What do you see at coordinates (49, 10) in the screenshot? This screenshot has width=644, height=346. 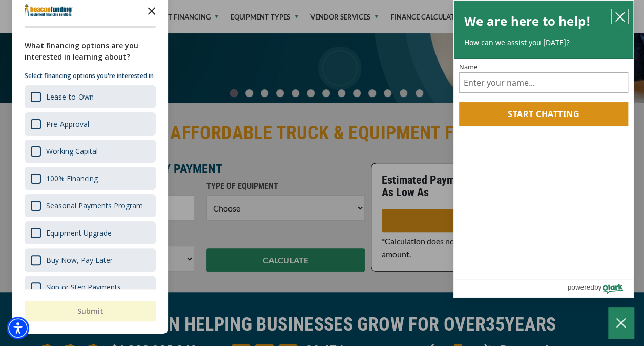 I see `img: Company logo` at bounding box center [49, 10].